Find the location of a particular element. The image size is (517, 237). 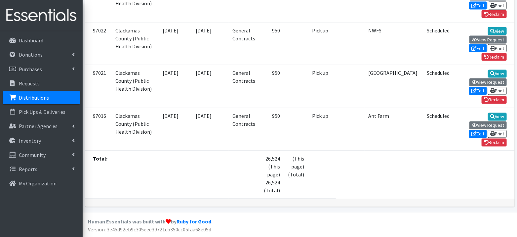

a: Donations is located at coordinates (41, 55).